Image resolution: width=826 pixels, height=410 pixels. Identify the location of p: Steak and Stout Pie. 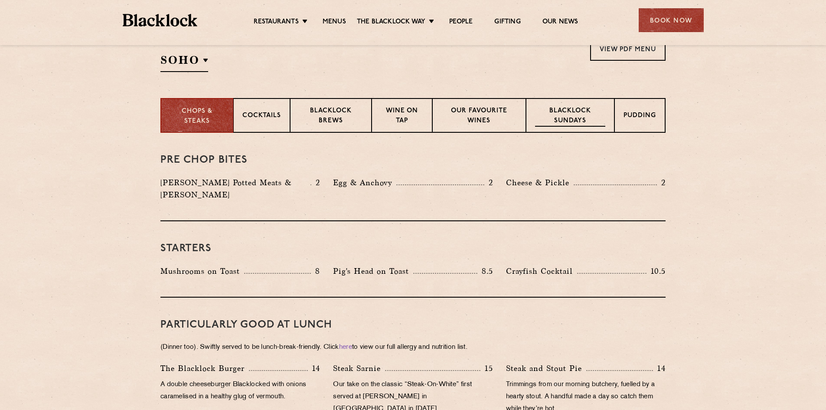
(546, 368).